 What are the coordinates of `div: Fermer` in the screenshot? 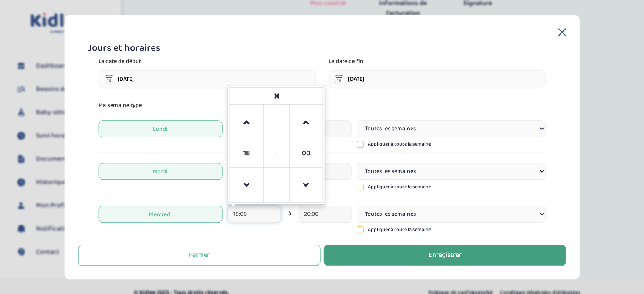 It's located at (199, 255).